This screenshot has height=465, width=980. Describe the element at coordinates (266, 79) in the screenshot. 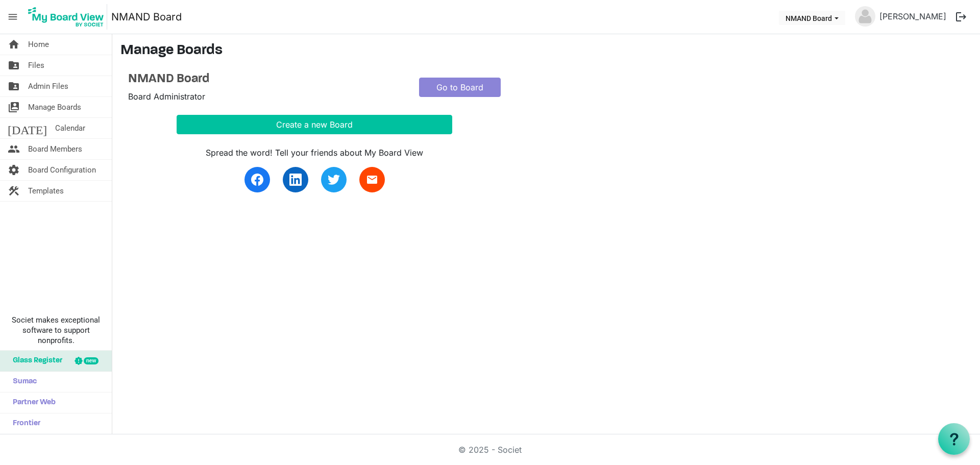

I see `h4: NMAND Board` at that location.